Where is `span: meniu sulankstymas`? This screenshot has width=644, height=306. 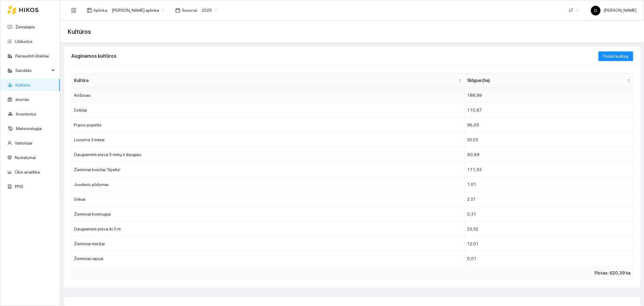 span: meniu sulankstymas is located at coordinates (73, 10).